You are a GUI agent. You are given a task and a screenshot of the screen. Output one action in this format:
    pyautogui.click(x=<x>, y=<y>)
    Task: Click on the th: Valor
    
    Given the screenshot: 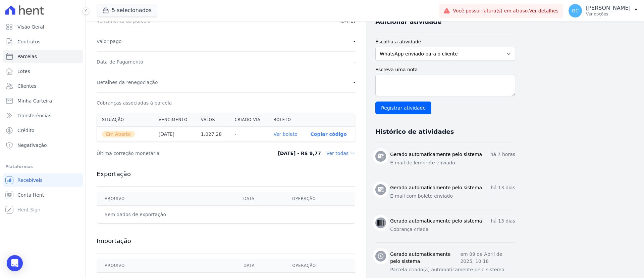 What is the action you would take?
    pyautogui.click(x=212, y=119)
    